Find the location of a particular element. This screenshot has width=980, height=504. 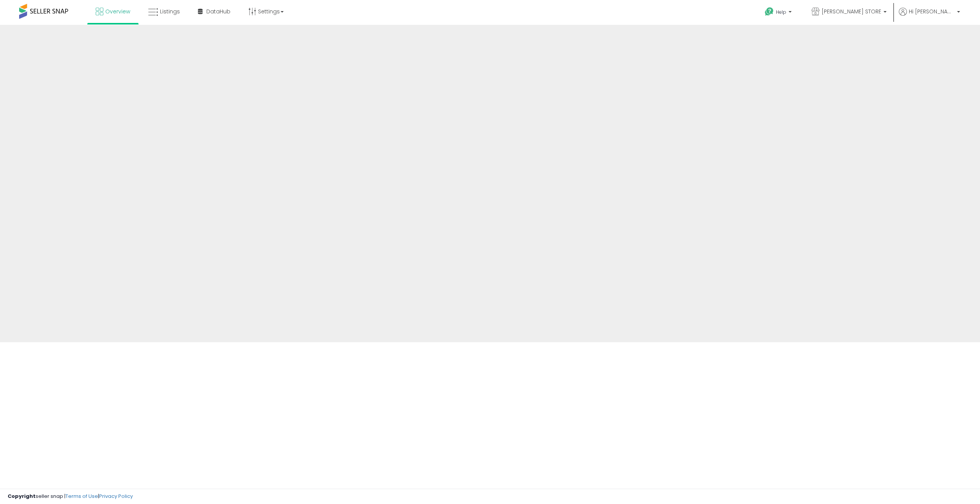

a: Help is located at coordinates (779, 13).